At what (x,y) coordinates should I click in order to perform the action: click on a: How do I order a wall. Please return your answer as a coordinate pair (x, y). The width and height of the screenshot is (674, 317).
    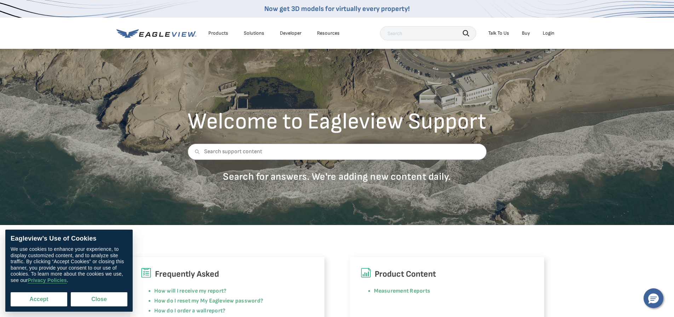
    Looking at the image, I should click on (181, 311).